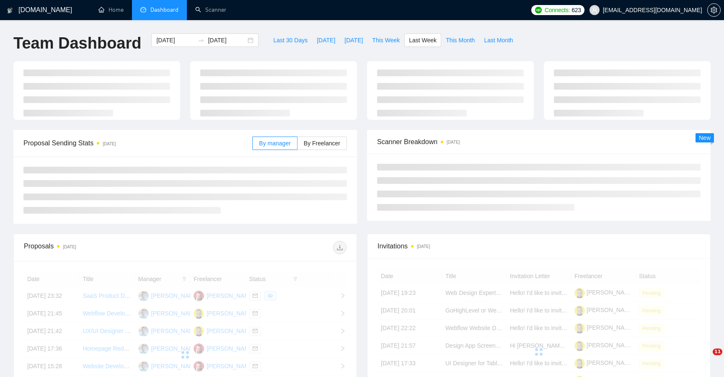  Describe the element at coordinates (705, 138) in the screenshot. I see `span: New` at that location.